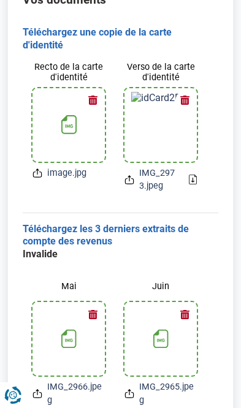 This screenshot has height=408, width=241. What do you see at coordinates (120, 236) in the screenshot?
I see `h3: Téléchargez les 3 derniers extraits de compte des revenus` at bounding box center [120, 236].